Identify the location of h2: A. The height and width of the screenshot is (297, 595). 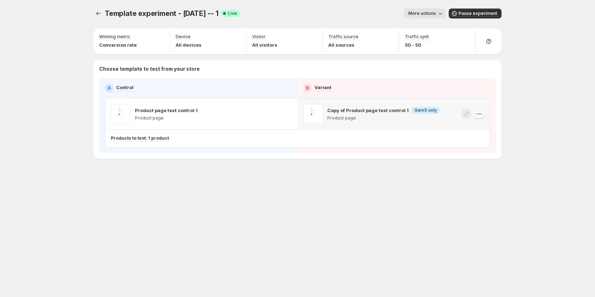
(109, 88).